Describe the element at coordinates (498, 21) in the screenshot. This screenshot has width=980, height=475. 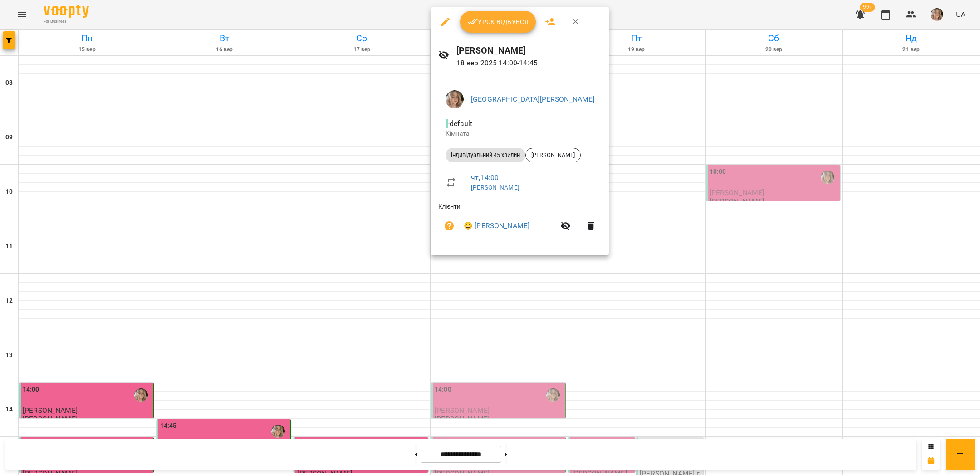
I see `span: Урок відбувся` at that location.